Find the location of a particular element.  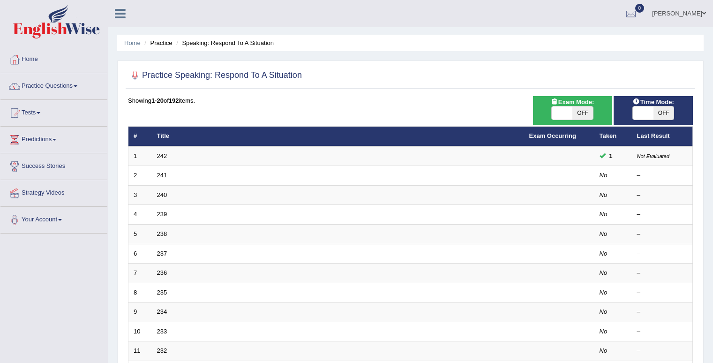

small: Not Evaluated is located at coordinates (653, 156).